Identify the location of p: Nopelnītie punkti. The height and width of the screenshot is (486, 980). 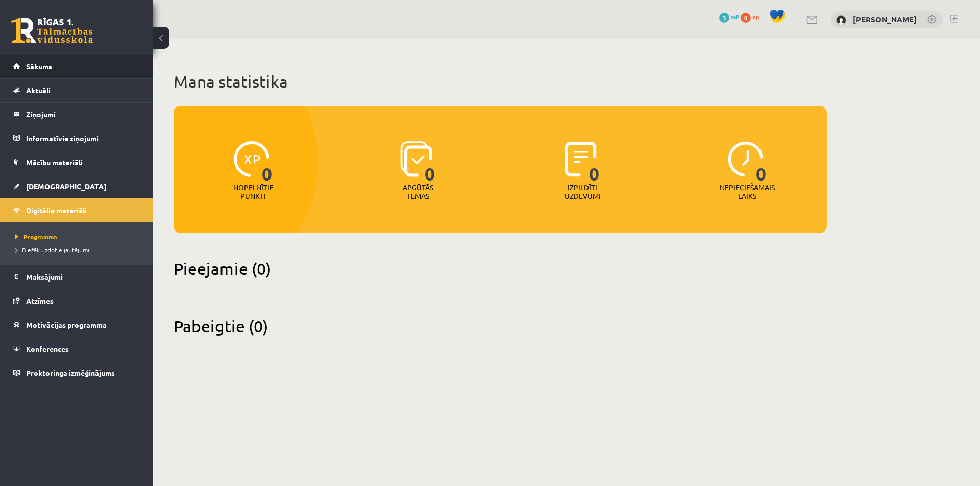
(253, 192).